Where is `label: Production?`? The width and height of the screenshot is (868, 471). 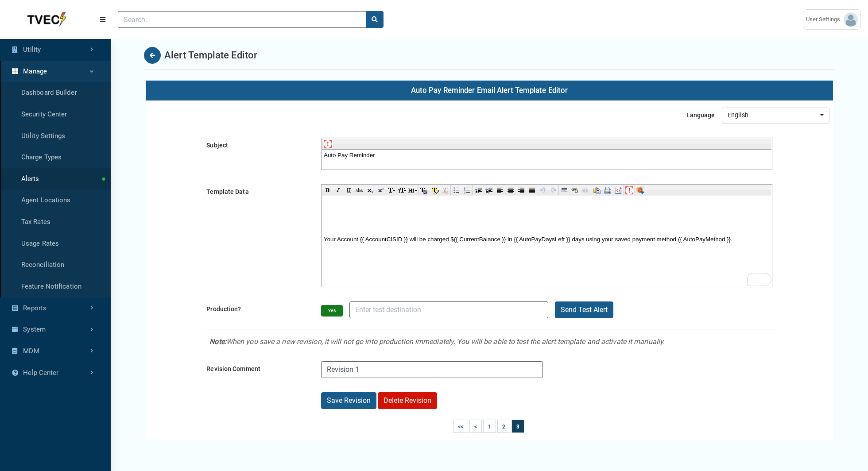 label: Production? is located at coordinates (260, 311).